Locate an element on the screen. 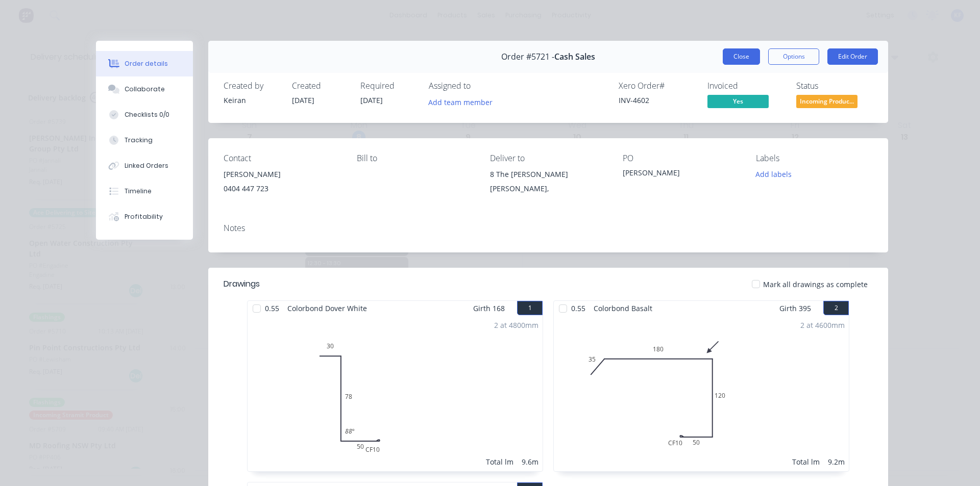 The height and width of the screenshot is (486, 980). div: 2 at 4800mm is located at coordinates (516, 325).